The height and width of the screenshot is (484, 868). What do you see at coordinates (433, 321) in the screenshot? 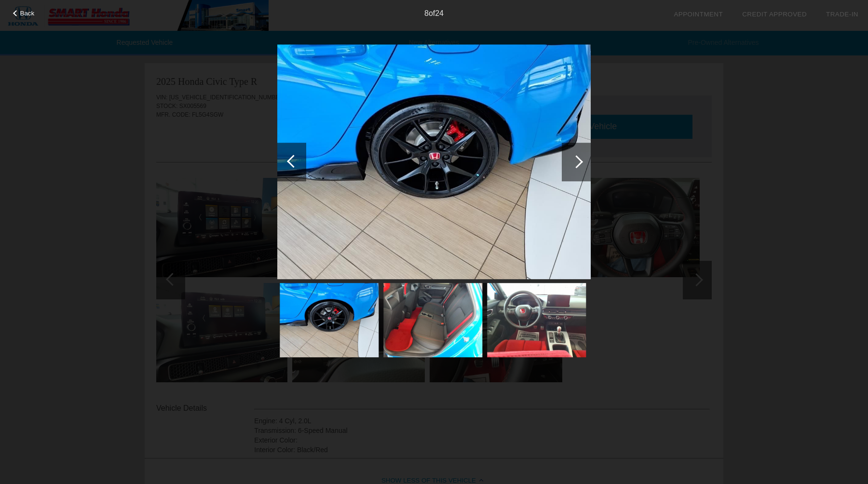
I see `img: New-2025-Honda-CivicTypeR-ID26669646446-aHR0cDovL2ltYWdlcy51bml0c2ludmVudG9yeS5jb20vdXBsb2Fkcy9wa...` at bounding box center [433, 321].